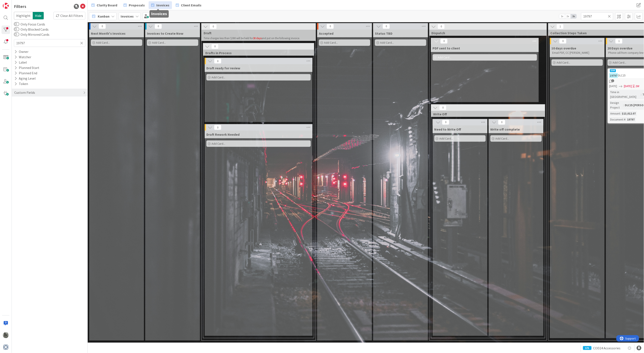 The height and width of the screenshot is (353, 644). I want to click on span: 2x, so click(568, 16).